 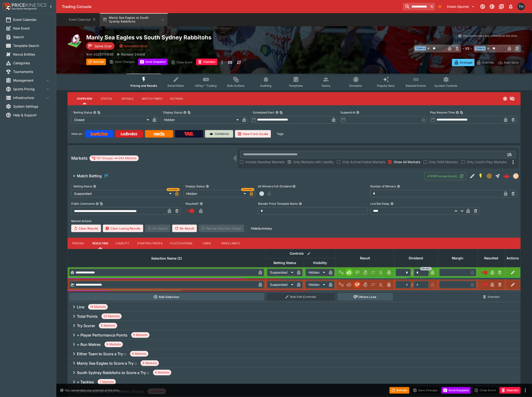 I want to click on h6: Line, so click(x=81, y=307).